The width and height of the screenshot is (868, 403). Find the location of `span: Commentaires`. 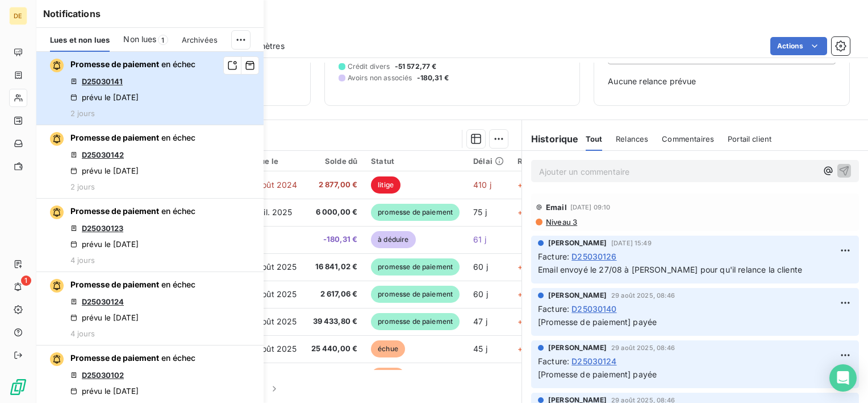

span: Commentaires is located at coordinates (688, 139).